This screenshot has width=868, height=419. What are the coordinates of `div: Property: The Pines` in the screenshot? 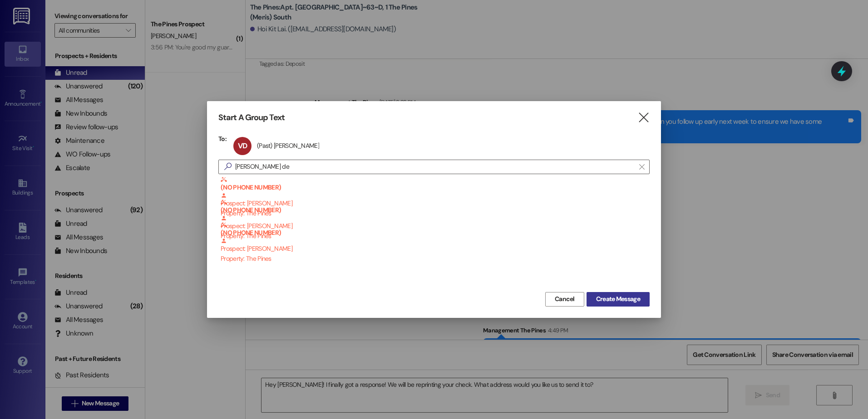 It's located at (435, 258).